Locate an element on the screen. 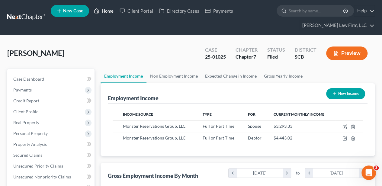  a: Directory Cases is located at coordinates (179, 11).